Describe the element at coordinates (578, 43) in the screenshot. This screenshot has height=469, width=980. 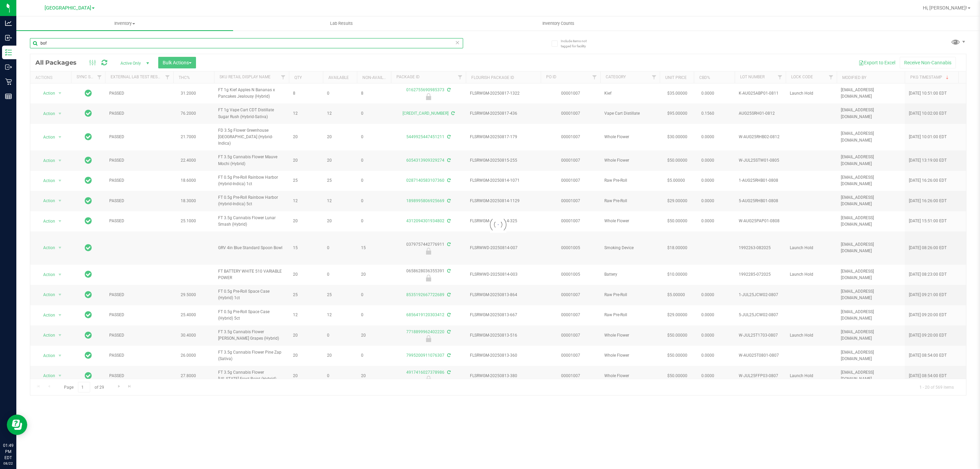
I see `span: Include items not tagged for facility` at that location.